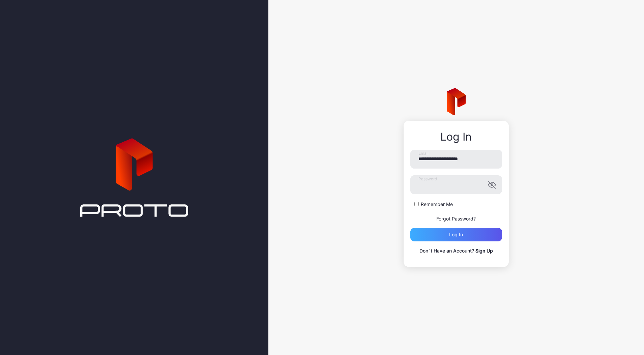 This screenshot has height=355, width=644. Describe the element at coordinates (492, 185) in the screenshot. I see `button: Password` at that location.